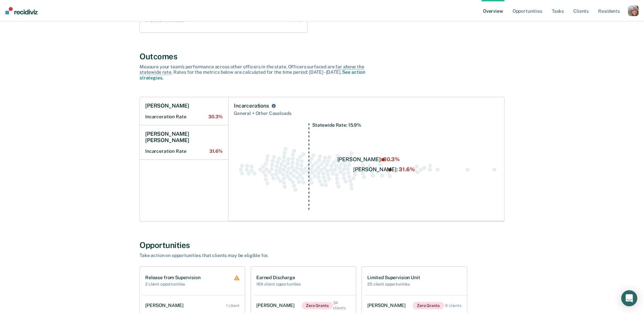 This screenshot has height=313, width=644. I want to click on div: Measure your team’s performance across other officer s in the state. Officer s surfaced are . Rat..., so click(257, 72).